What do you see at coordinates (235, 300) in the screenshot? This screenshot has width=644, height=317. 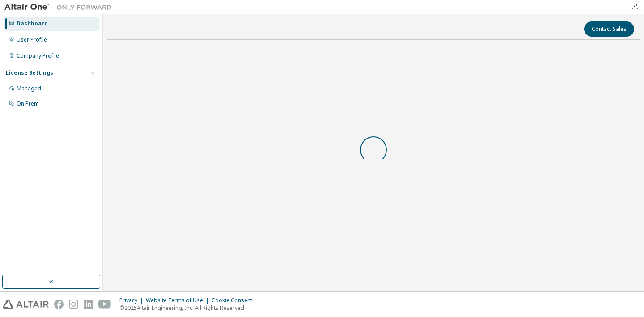 I see `div: Cookie Consent` at bounding box center [235, 300].